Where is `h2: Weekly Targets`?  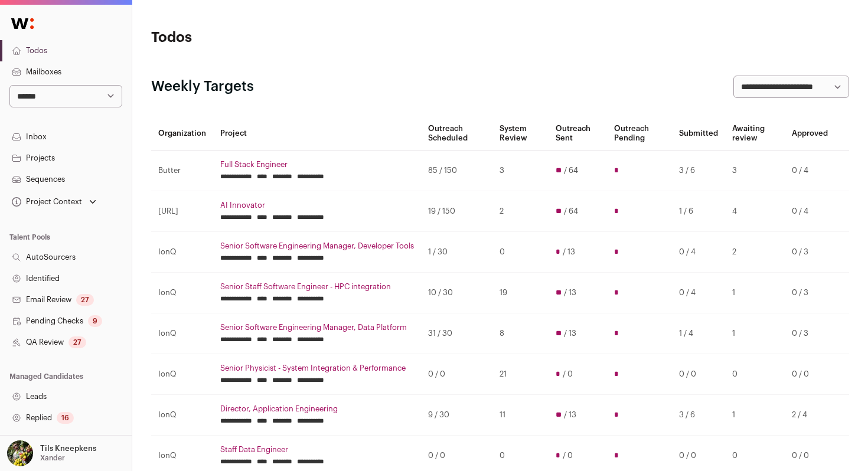 h2: Weekly Targets is located at coordinates (203, 87).